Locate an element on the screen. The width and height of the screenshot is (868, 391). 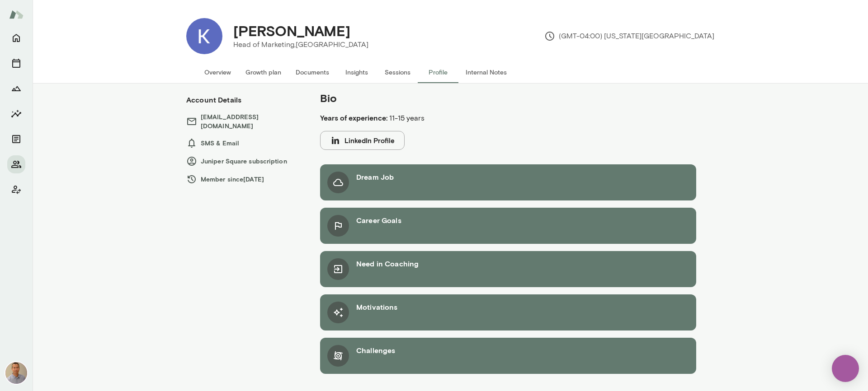
h6: SMS & Email is located at coordinates (244, 144).